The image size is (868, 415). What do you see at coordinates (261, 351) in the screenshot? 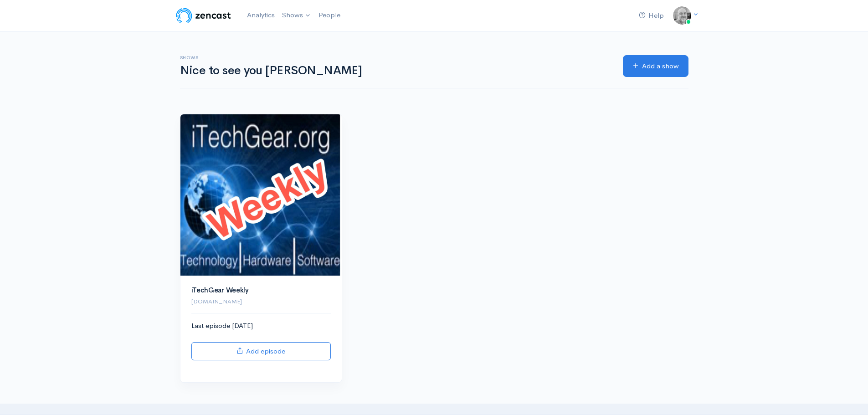
I see `a: Add episode` at bounding box center [261, 351].